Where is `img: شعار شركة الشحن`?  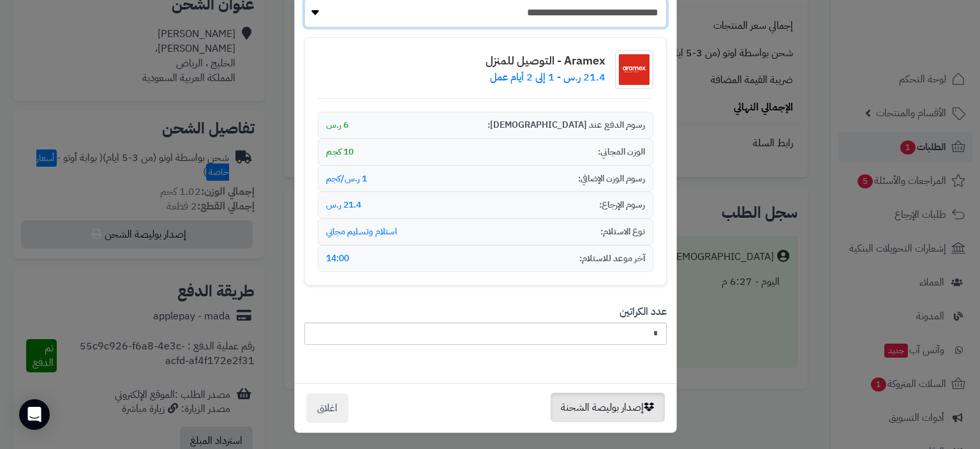 img: شعار شركة الشحن is located at coordinates (635, 69).